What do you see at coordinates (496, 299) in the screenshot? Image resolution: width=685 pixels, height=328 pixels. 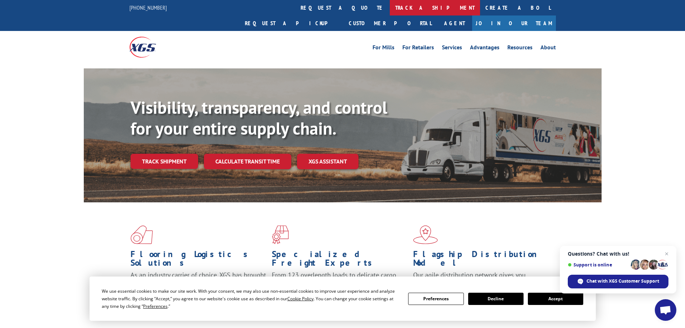 I see `button: Decline` at bounding box center [496, 299].